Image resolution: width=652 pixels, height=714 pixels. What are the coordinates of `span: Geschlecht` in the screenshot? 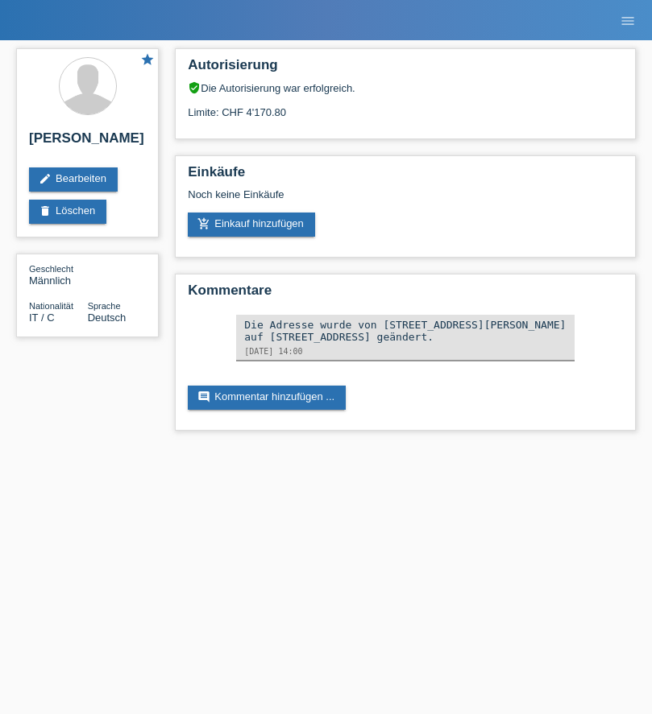 It's located at (51, 269).